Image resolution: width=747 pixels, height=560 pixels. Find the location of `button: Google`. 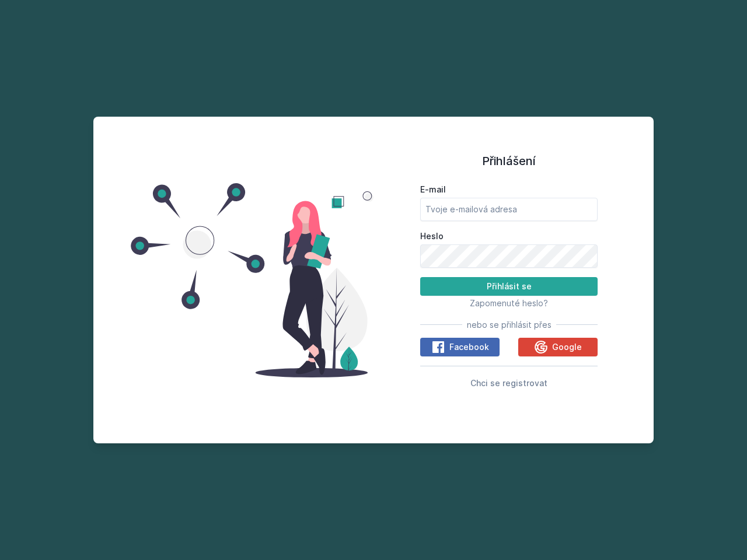

button: Google is located at coordinates (558, 347).